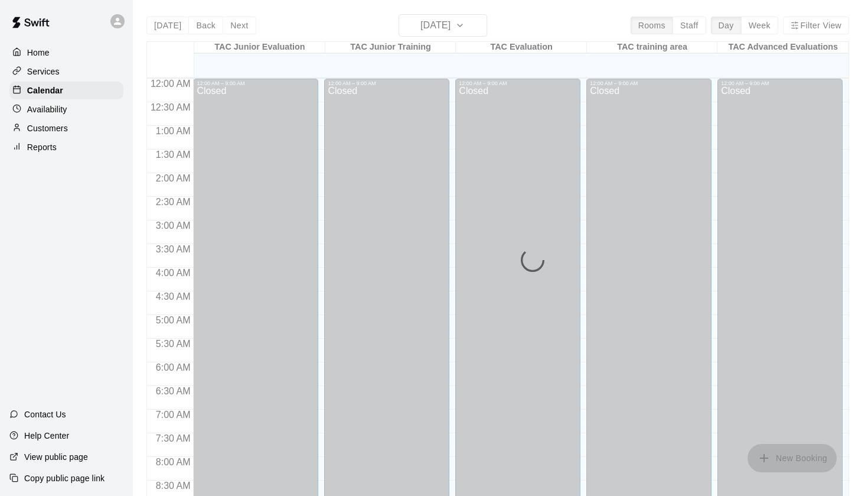  What do you see at coordinates (65, 478) in the screenshot?
I see `p: Copy public page link` at bounding box center [65, 478].